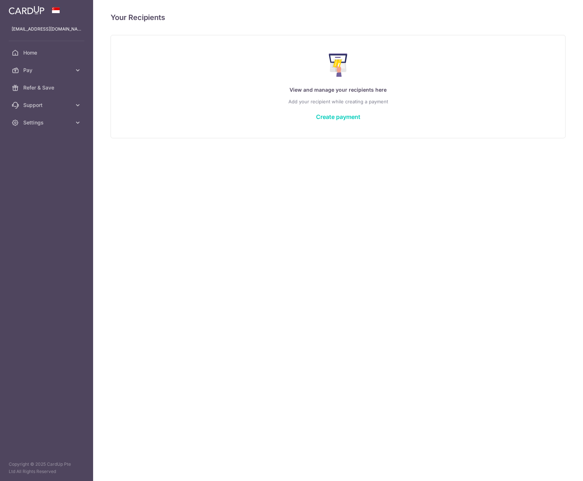 Image resolution: width=583 pixels, height=481 pixels. Describe the element at coordinates (47, 70) in the screenshot. I see `span: Pay` at that location.